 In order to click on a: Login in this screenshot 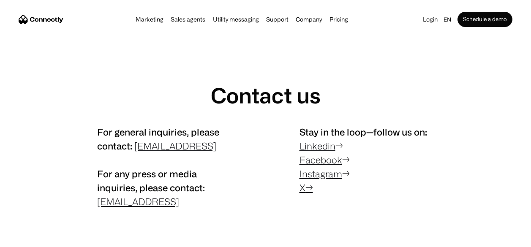, I will do `click(430, 19)`.